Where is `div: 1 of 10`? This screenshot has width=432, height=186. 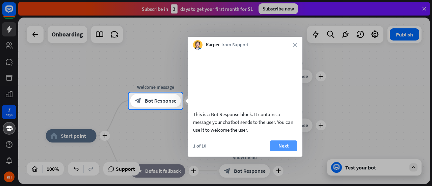 div: 1 of 10 is located at coordinates (199, 146).